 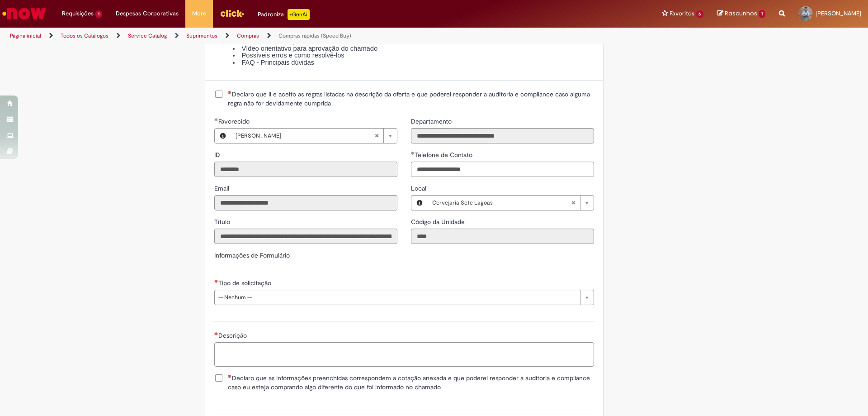 What do you see at coordinates (247, 36) in the screenshot?
I see `a: Compras` at bounding box center [247, 36].